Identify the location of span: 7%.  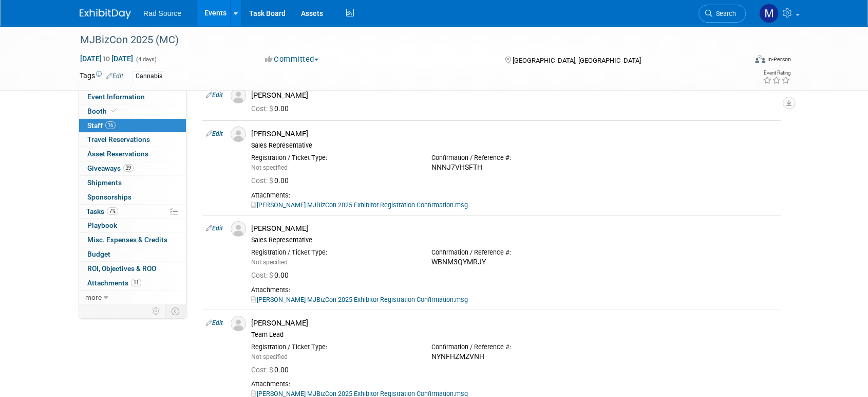
(113, 211).